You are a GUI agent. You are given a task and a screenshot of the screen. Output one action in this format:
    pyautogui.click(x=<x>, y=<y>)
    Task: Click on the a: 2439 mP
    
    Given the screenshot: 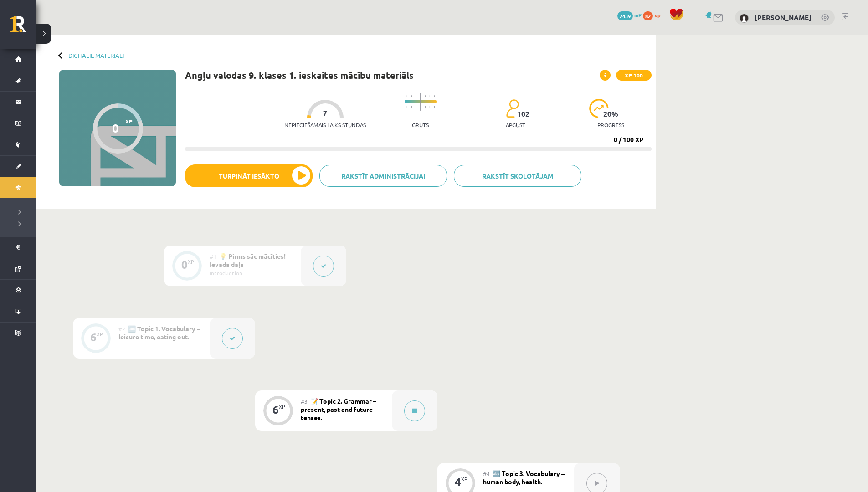 What is the action you would take?
    pyautogui.click(x=629, y=15)
    